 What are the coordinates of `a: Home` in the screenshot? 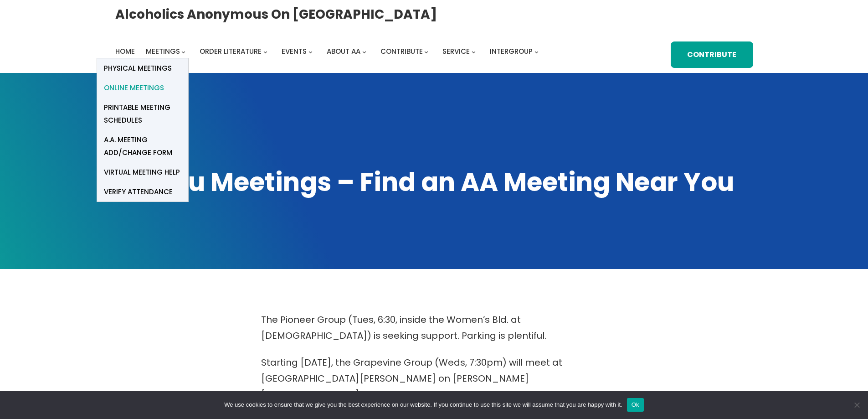 It's located at (125, 51).